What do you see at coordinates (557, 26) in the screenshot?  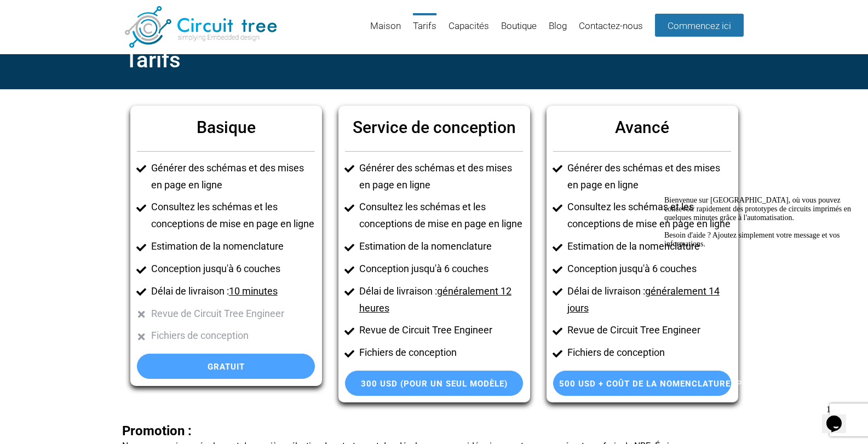 I see `font: Blog` at bounding box center [557, 26].